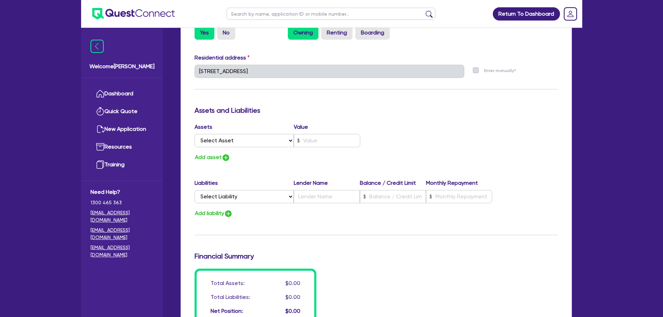 The height and width of the screenshot is (317, 663). Describe the element at coordinates (228, 283) in the screenshot. I see `div: Total Assets:` at that location.